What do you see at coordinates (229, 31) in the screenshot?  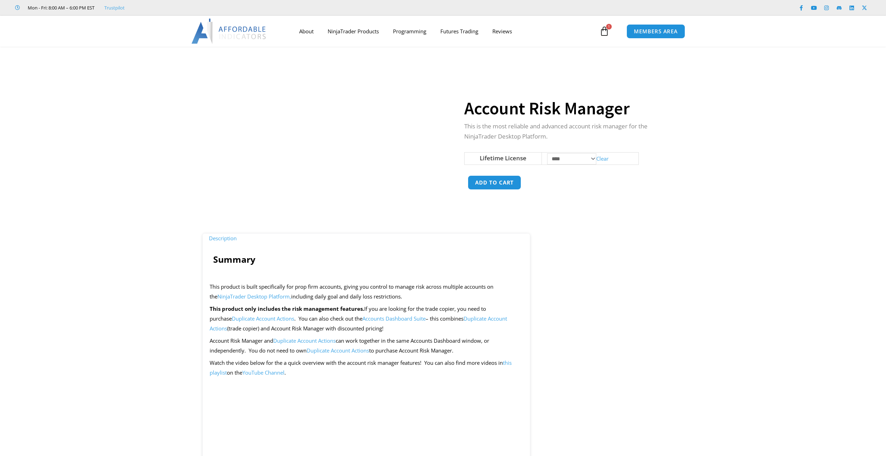 I see `img: LogoAI | Affordable Indicators – NinjaTrader` at bounding box center [229, 31].